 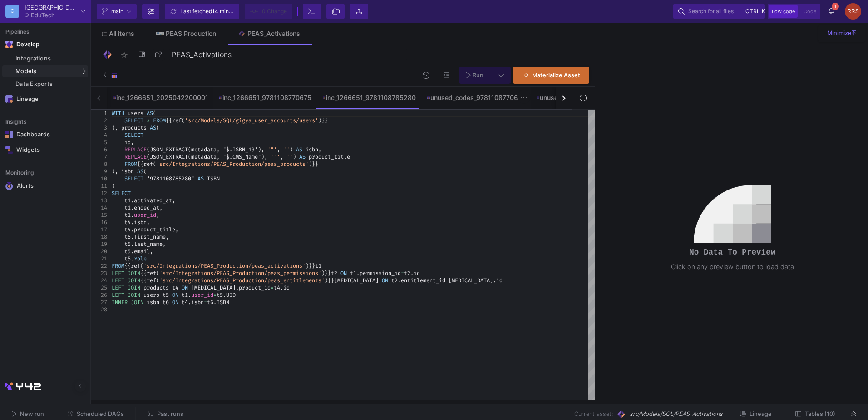 I want to click on span: 'src/Integrations/PEAS_Production/peas_permissions, so click(x=239, y=273).